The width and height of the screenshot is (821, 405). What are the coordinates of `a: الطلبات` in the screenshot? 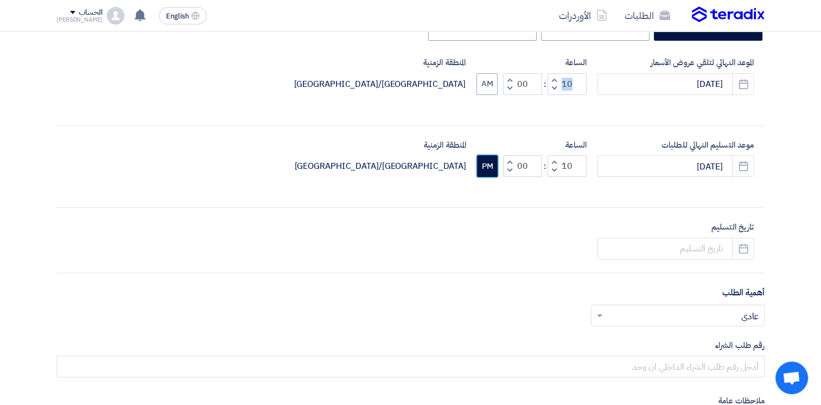 It's located at (647, 15).